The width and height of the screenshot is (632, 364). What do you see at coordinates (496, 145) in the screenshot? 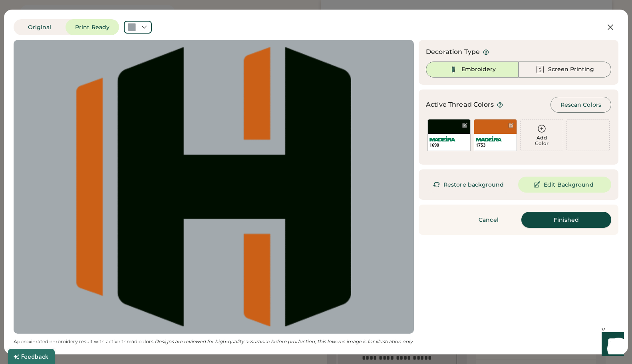
I see `div: 1753` at bounding box center [496, 145].